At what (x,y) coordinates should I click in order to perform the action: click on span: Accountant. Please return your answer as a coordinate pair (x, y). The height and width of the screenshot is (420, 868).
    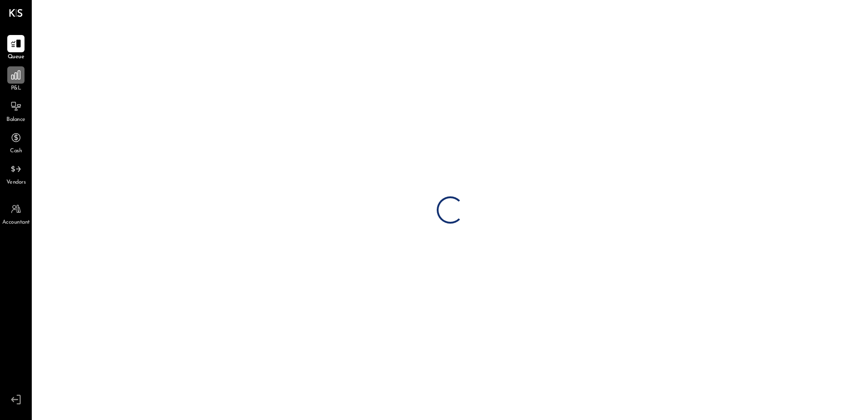
    Looking at the image, I should click on (16, 223).